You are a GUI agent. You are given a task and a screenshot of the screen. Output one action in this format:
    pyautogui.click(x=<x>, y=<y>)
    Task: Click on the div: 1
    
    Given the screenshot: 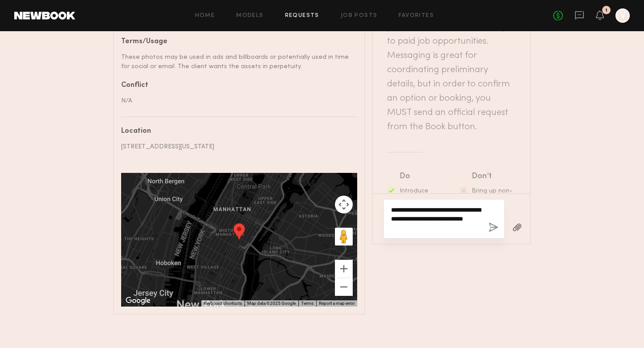 What is the action you would take?
    pyautogui.click(x=606, y=10)
    